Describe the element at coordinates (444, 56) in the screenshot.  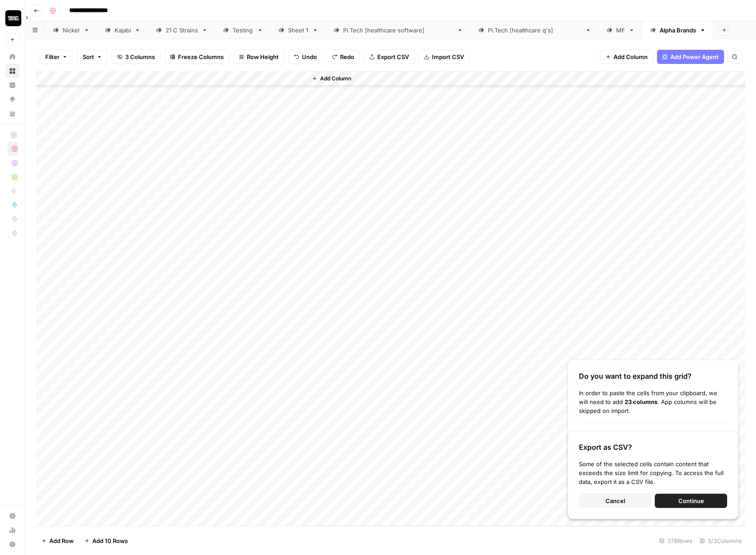
I see `button: Import CSV` at that location.